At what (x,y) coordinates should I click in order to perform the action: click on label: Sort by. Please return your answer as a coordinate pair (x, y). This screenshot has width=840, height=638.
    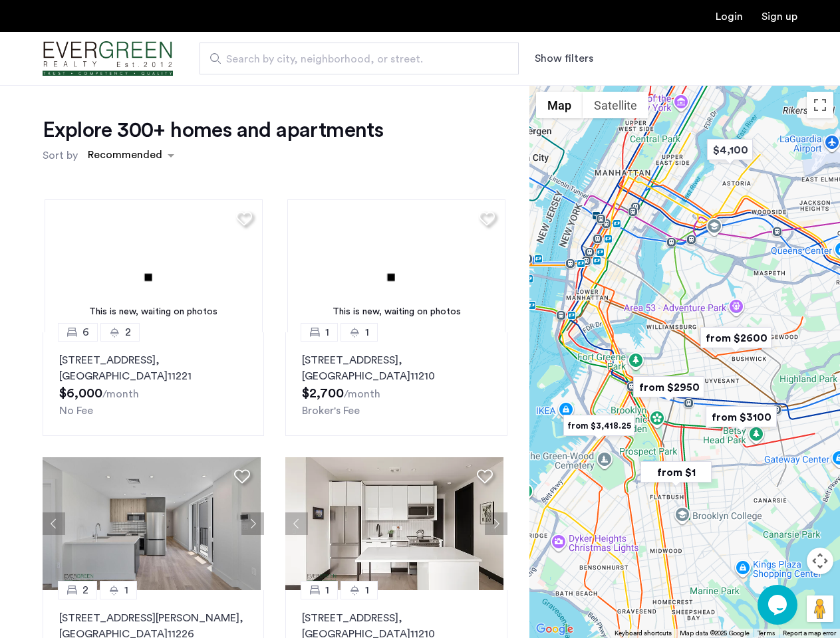
    Looking at the image, I should click on (60, 156).